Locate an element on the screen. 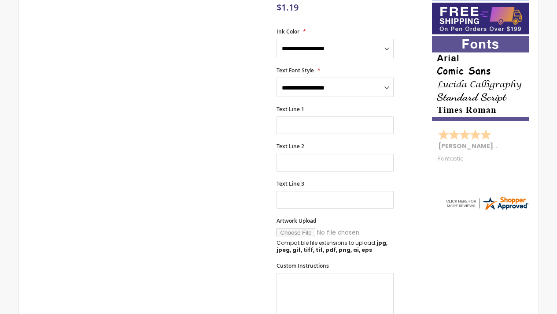 The height and width of the screenshot is (314, 557). img: font-personalization-examples is located at coordinates (481, 78).